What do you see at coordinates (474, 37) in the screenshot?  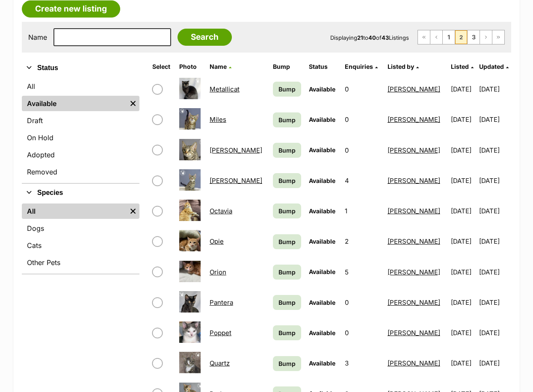 I see `a: Page 3` at bounding box center [474, 37].